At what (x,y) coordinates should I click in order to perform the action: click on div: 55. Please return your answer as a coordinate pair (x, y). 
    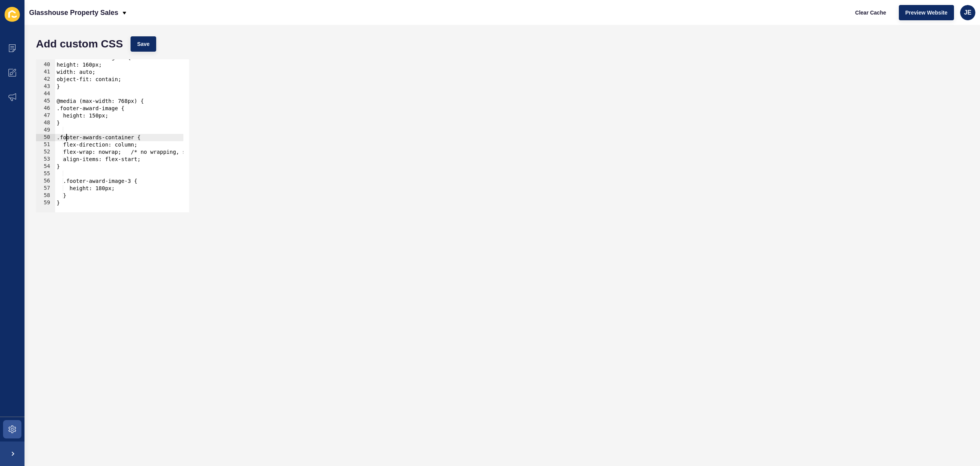
    Looking at the image, I should click on (45, 174).